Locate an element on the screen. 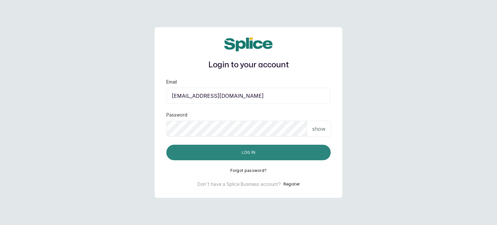 The height and width of the screenshot is (225, 497). p: Don't have a Splice Business account? is located at coordinates (239, 184).